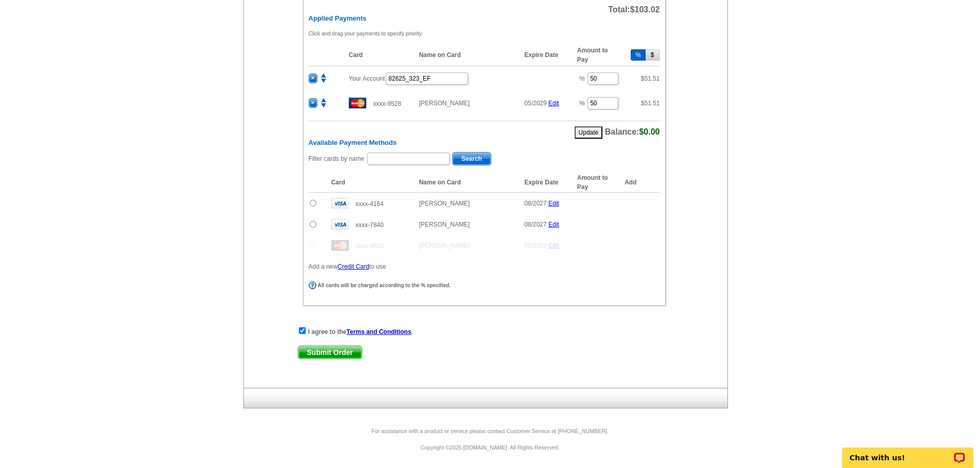 The width and height of the screenshot is (980, 468). Describe the element at coordinates (66, 22) in the screenshot. I see `p: Chat with us!` at that location.